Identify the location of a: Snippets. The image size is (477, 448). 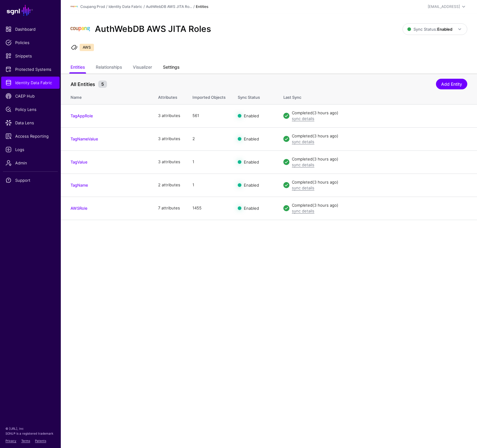
(31, 56).